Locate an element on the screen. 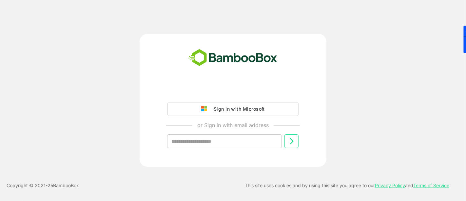  p: Copyright © 2021- 25 BambooBox is located at coordinates (43, 185).